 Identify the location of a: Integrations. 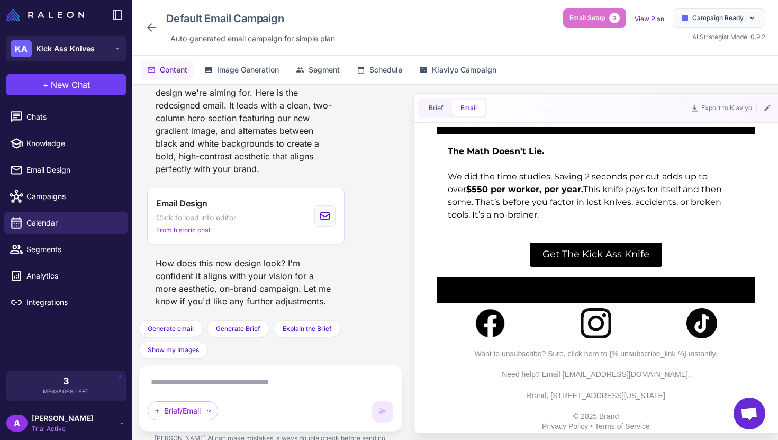
(66, 302).